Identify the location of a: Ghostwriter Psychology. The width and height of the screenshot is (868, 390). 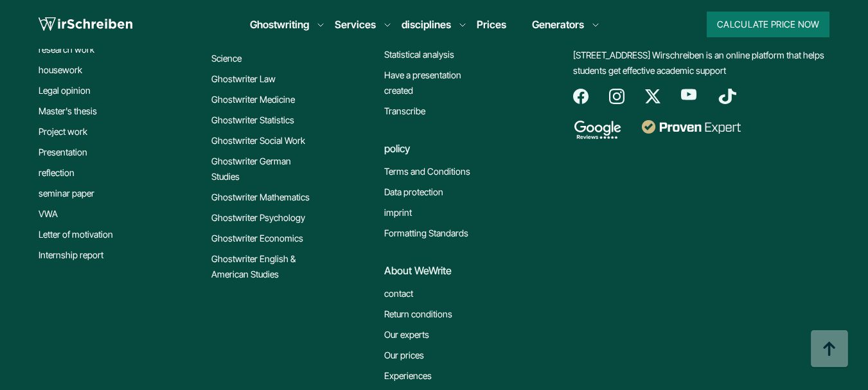
(258, 218).